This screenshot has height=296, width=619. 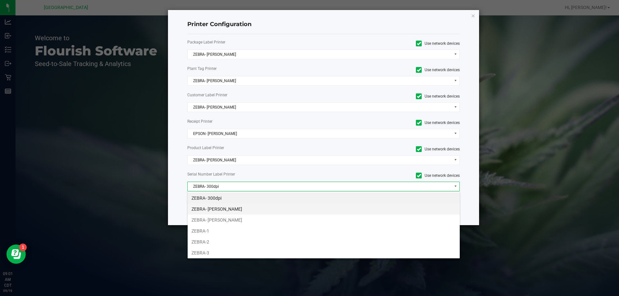 What do you see at coordinates (253, 148) in the screenshot?
I see `label: Product Label Printer` at bounding box center [253, 148].